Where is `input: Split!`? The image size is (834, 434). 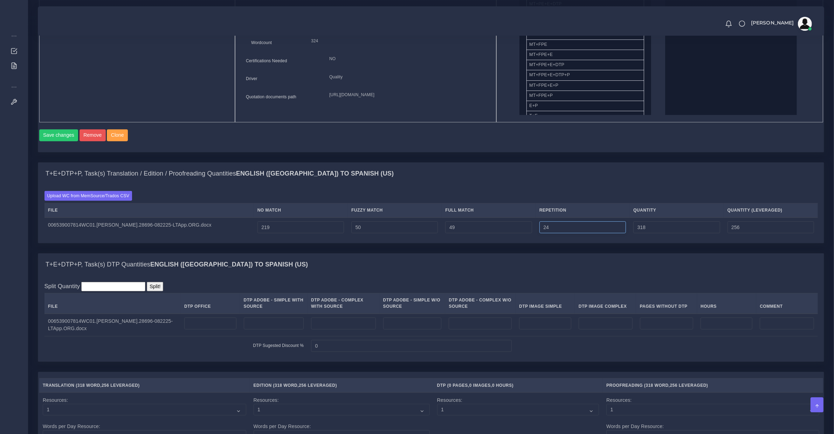 input: Split! is located at coordinates (155, 287).